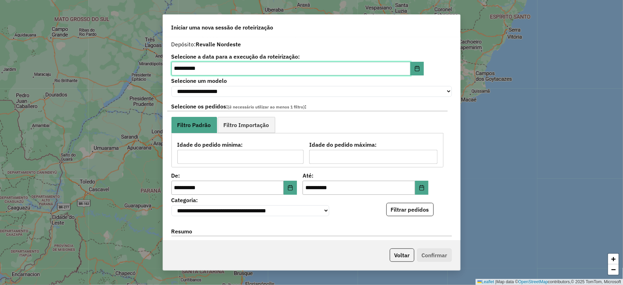 This screenshot has width=623, height=285. I want to click on a: Zoom out, so click(614, 269).